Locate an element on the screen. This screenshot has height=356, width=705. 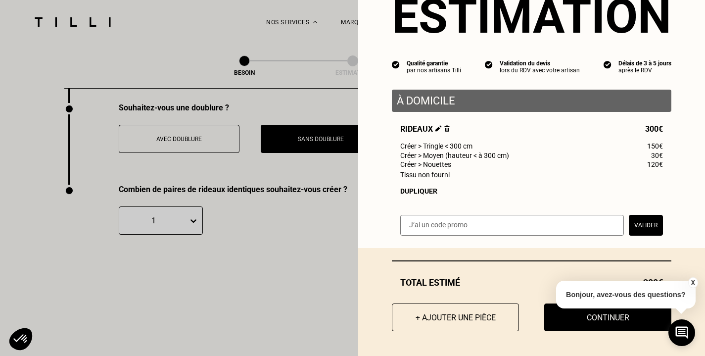
span: Rideaux is located at coordinates (425, 129).